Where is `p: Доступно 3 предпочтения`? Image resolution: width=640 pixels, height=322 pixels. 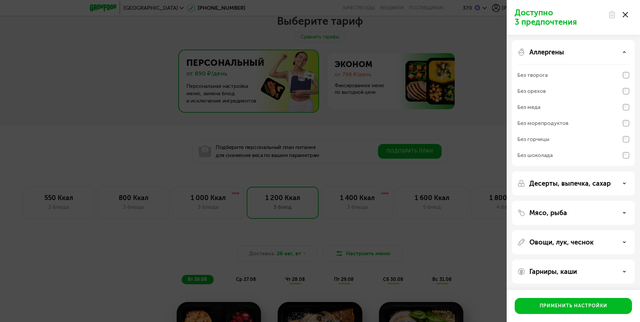
p: Доступно 3 предпочтения is located at coordinates (560, 17).